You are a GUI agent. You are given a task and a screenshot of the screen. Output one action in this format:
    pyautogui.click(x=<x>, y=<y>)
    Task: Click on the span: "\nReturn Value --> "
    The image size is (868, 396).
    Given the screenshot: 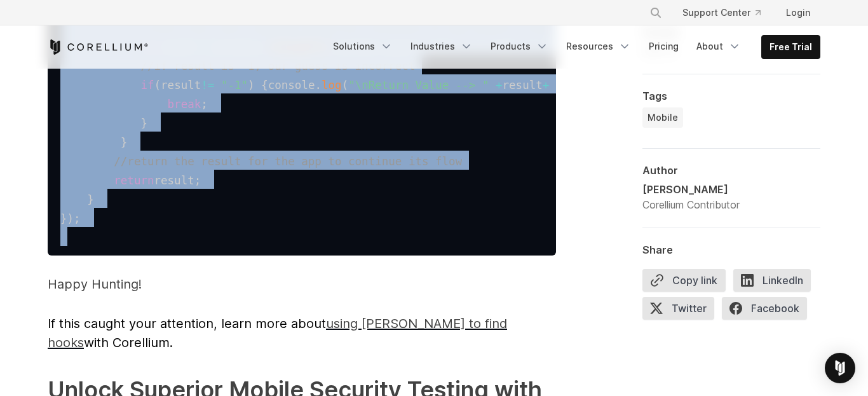 What is the action you would take?
    pyautogui.click(x=418, y=85)
    